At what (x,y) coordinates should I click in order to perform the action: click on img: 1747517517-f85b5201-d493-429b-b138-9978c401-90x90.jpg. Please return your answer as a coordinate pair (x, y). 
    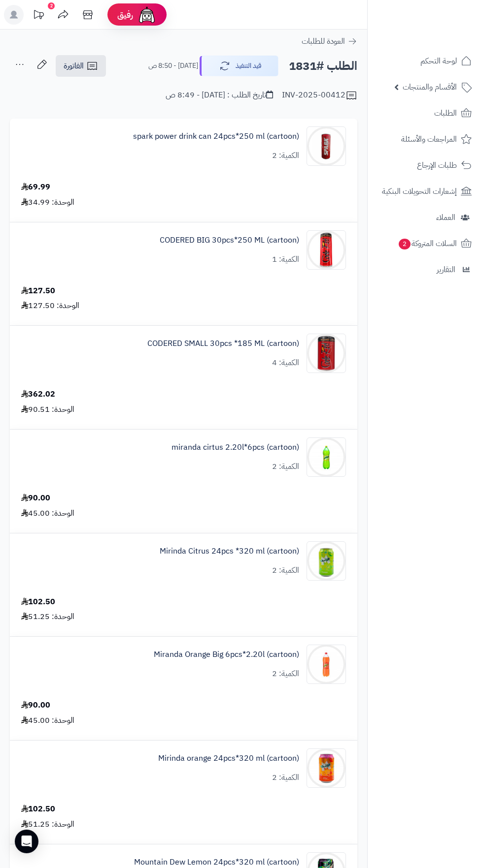
    Looking at the image, I should click on (326, 146).